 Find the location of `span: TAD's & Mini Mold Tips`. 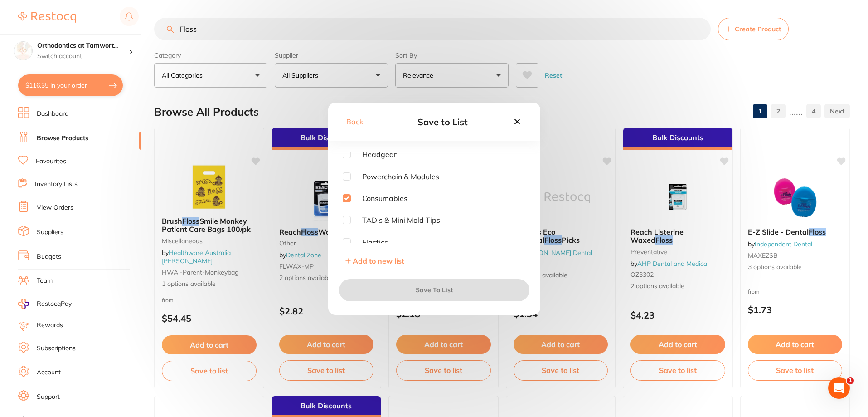

span: TAD's & Mini Mold Tips is located at coordinates (396, 220).